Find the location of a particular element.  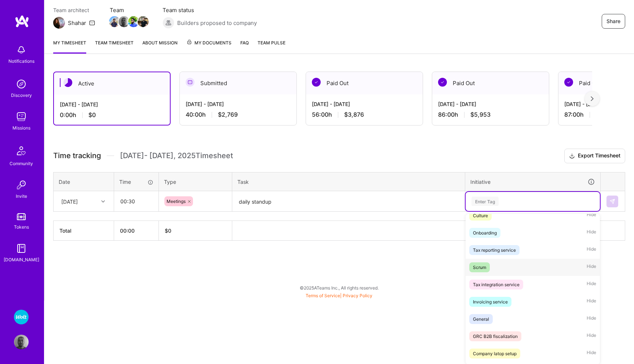

i: icon Mail is located at coordinates (92, 23).